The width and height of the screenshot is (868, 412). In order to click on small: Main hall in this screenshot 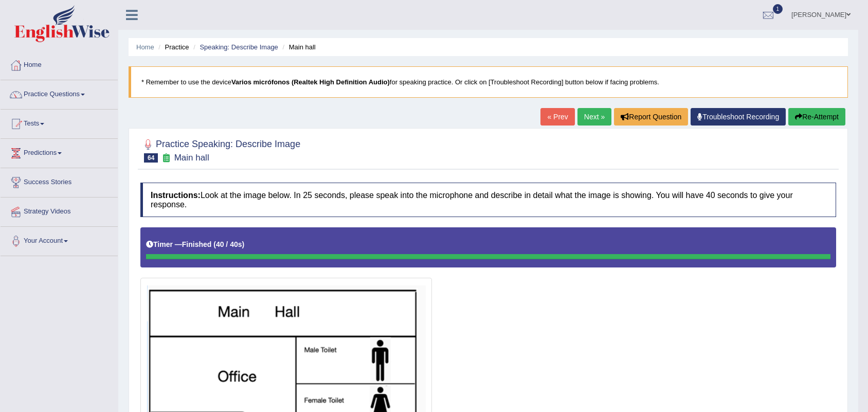, I will do `click(192, 158)`.